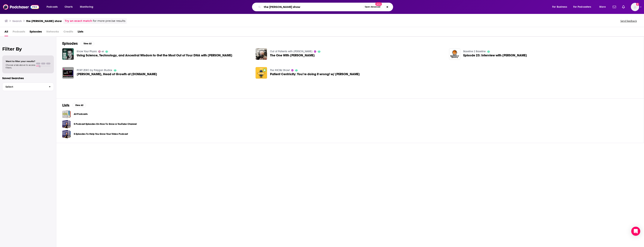  I want to click on img: Patient Centricity: You’re doing it wrong! w/ Matthew Zachary, so click(261, 73).